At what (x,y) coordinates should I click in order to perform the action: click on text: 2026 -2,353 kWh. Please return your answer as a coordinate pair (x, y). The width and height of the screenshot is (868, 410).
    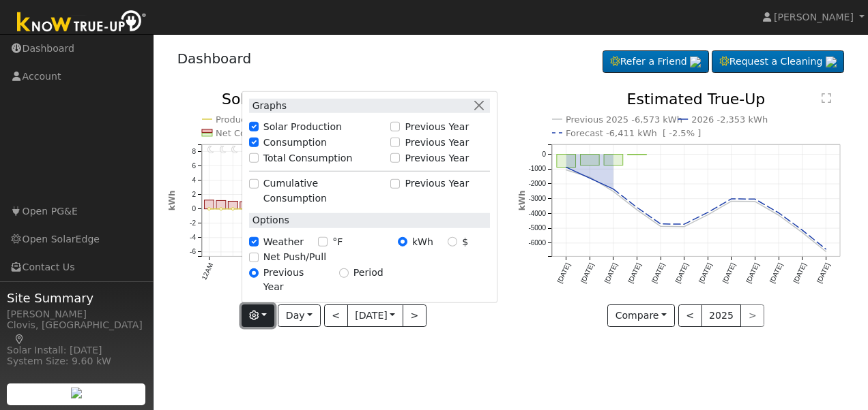
    Looking at the image, I should click on (729, 119).